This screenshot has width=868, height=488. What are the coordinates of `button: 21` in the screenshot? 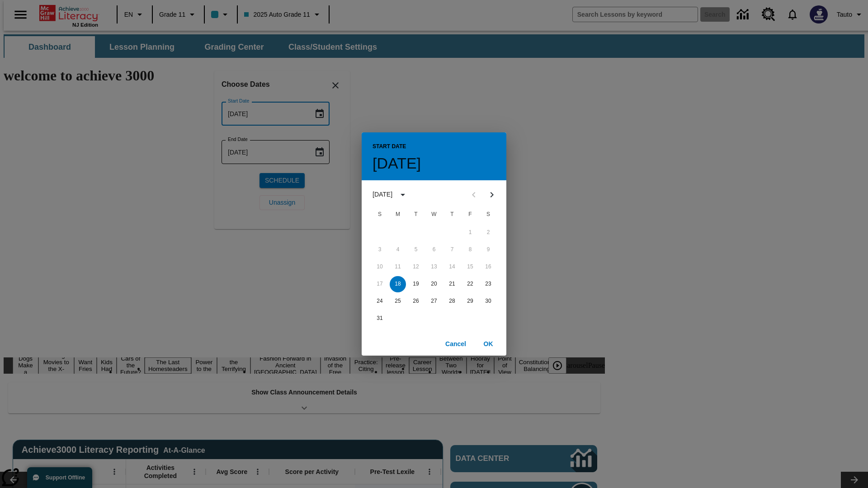 It's located at (452, 284).